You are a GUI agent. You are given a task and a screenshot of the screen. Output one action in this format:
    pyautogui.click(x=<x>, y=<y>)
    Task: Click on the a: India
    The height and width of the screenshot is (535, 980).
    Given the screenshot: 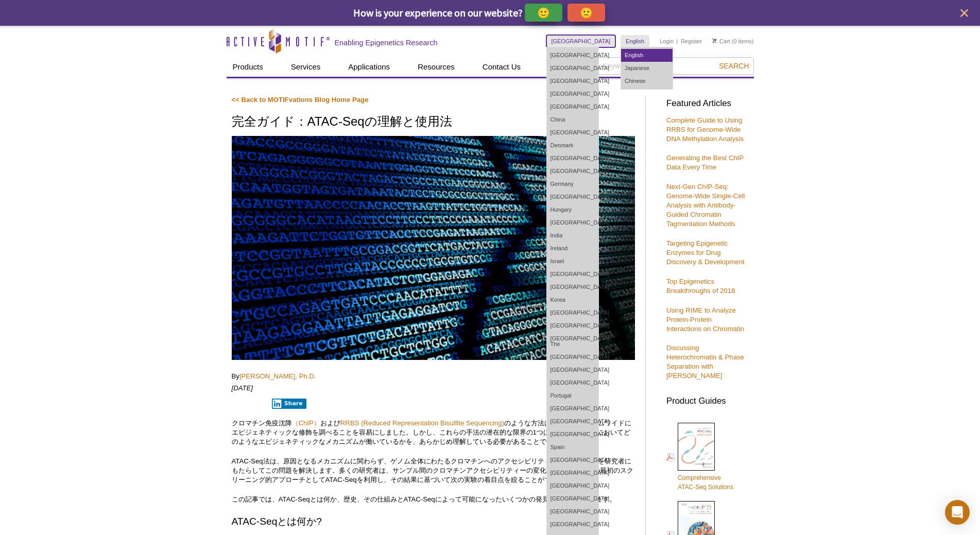 What is the action you would take?
    pyautogui.click(x=573, y=235)
    